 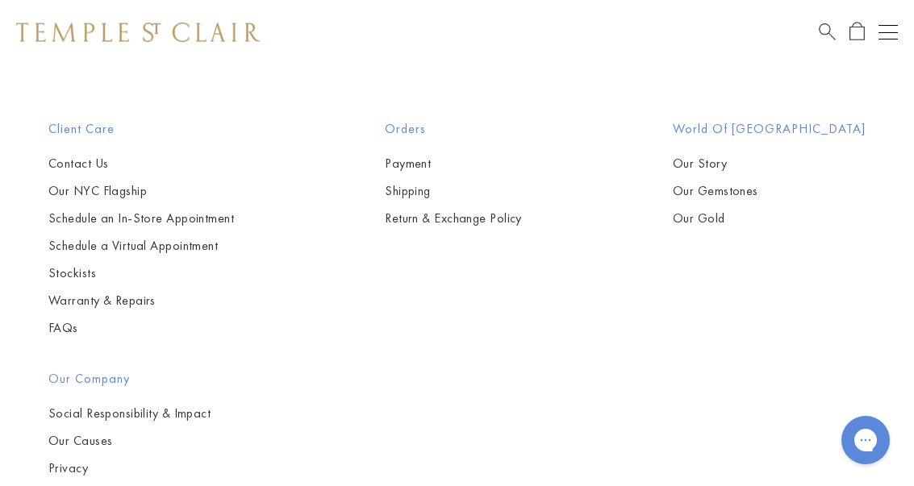 What do you see at coordinates (768, 191) in the screenshot?
I see `a: Our Gemstones` at bounding box center [768, 191].